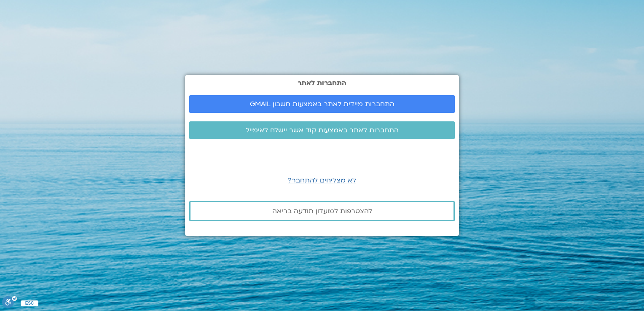  I want to click on a: להצטרפות למועדון תודעה בריאה, so click(322, 211).